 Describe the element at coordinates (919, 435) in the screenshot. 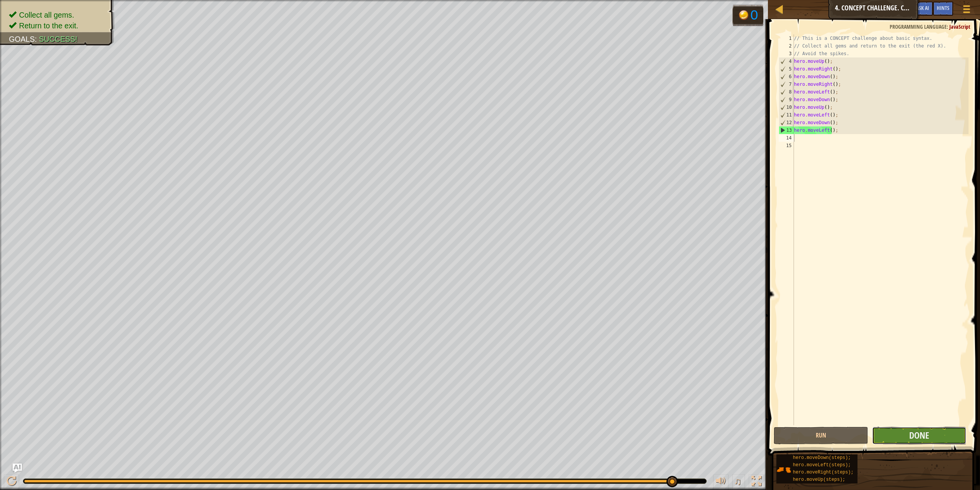

I see `button: Done` at that location.